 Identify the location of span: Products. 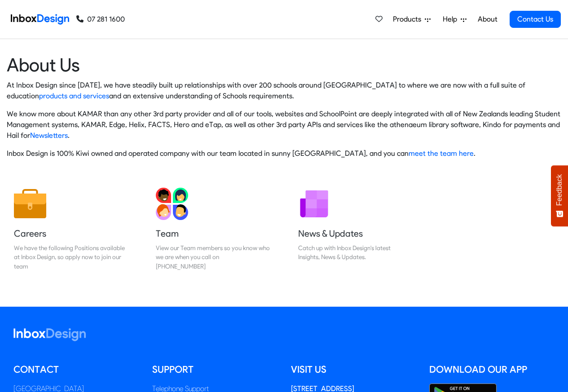
(409, 19).